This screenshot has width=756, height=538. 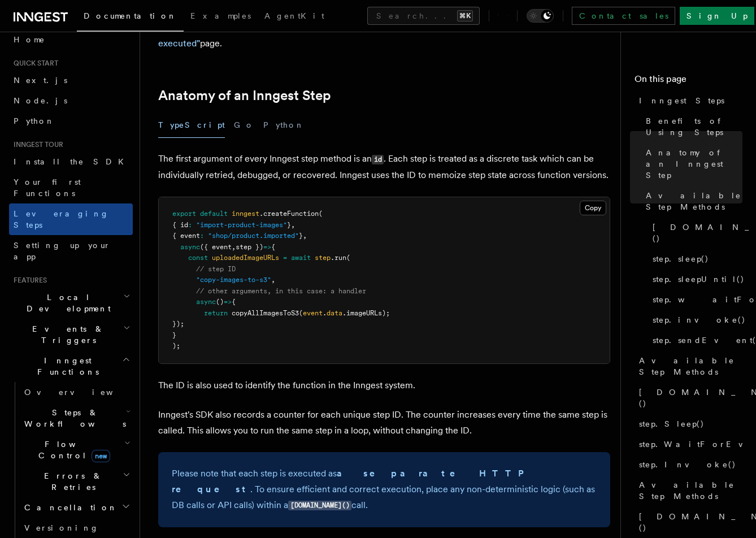 What do you see at coordinates (180, 225) in the screenshot?
I see `span: { id` at bounding box center [180, 225].